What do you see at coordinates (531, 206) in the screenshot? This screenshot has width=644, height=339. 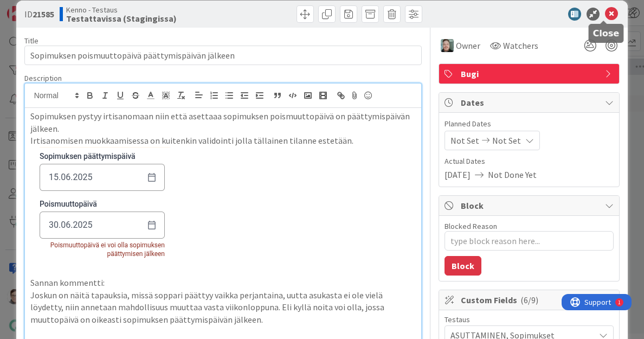 I see `span: Block` at bounding box center [531, 206].